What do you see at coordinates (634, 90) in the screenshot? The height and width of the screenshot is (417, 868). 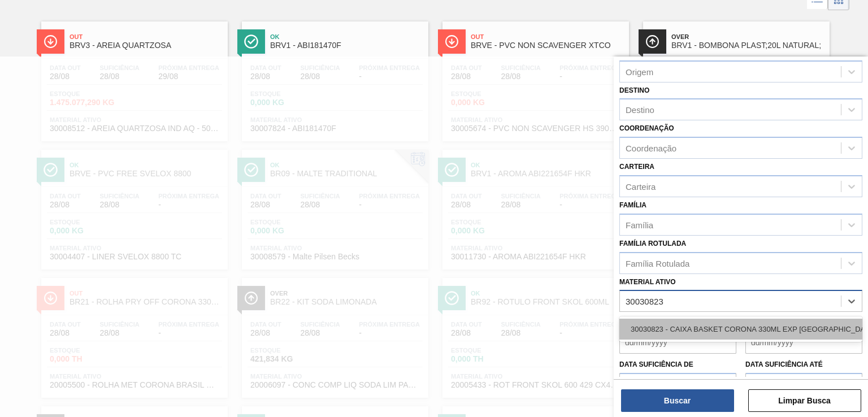 I see `label: Destino` at bounding box center [634, 90].